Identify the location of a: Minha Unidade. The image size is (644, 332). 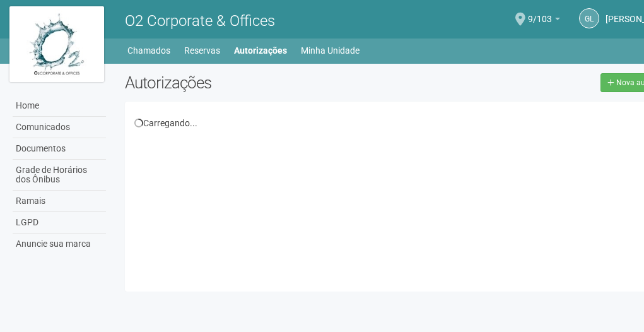
(330, 51).